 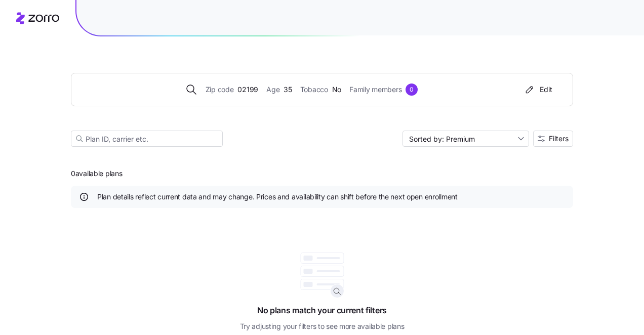 What do you see at coordinates (322, 305) in the screenshot?
I see `span: No plans match your current filters` at bounding box center [322, 305].